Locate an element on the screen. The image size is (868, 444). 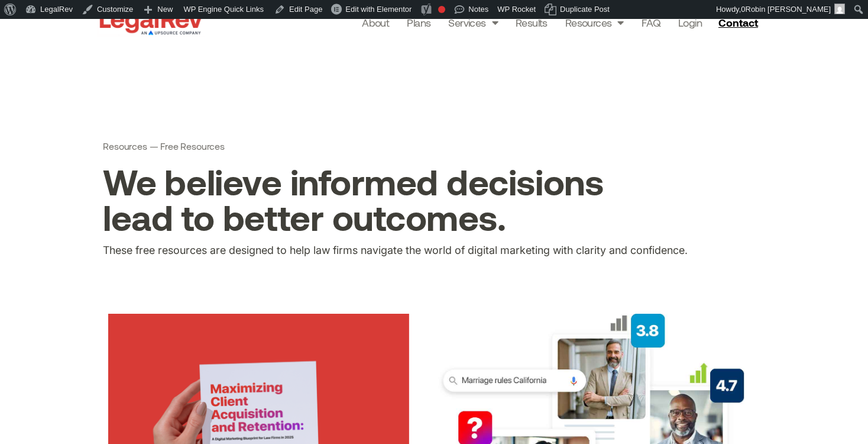
h1: We believe informed decisions lead to better outcomes. is located at coordinates (376, 199).